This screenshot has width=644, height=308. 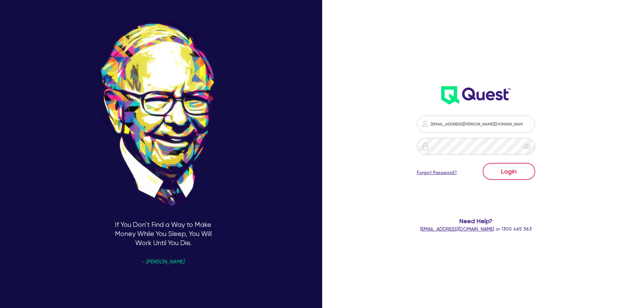 I want to click on span: Need Help?, so click(x=476, y=220).